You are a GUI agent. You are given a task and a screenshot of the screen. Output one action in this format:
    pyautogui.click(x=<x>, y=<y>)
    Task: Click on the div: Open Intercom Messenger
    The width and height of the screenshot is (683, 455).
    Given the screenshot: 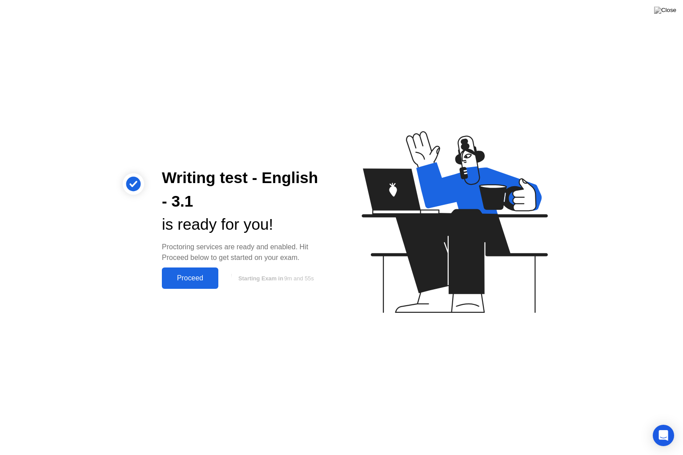 What is the action you would take?
    pyautogui.click(x=664, y=436)
    